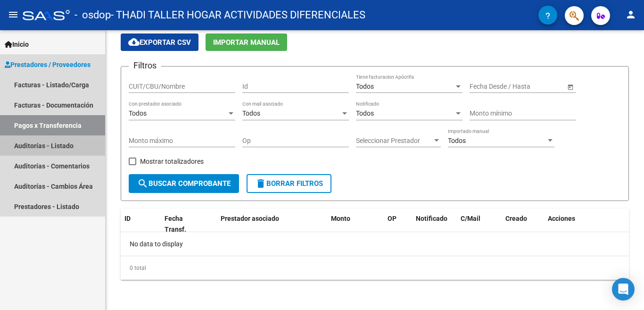  Describe the element at coordinates (145, 66) in the screenshot. I see `h3: Filtros` at that location.